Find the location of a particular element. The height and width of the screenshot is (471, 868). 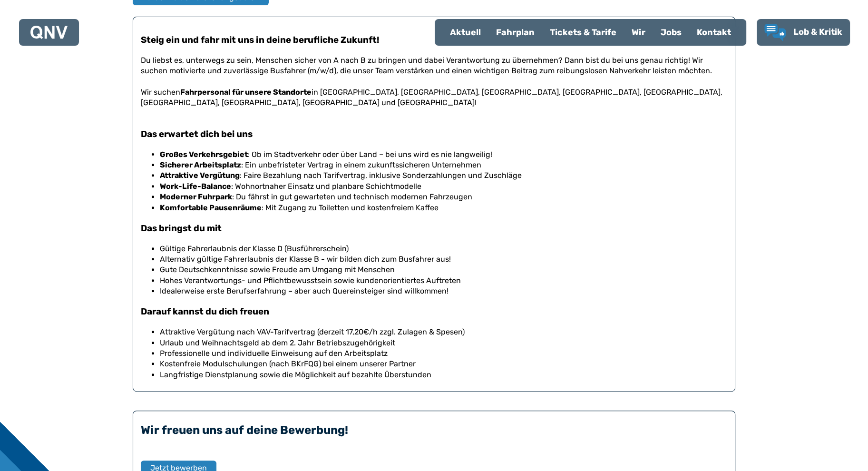

strong: Komfortable Pausenräume is located at coordinates (211, 208).